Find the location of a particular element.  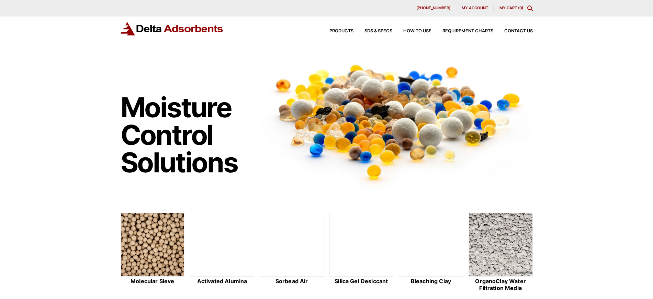

a: Bleaching Clay is located at coordinates (431, 252).